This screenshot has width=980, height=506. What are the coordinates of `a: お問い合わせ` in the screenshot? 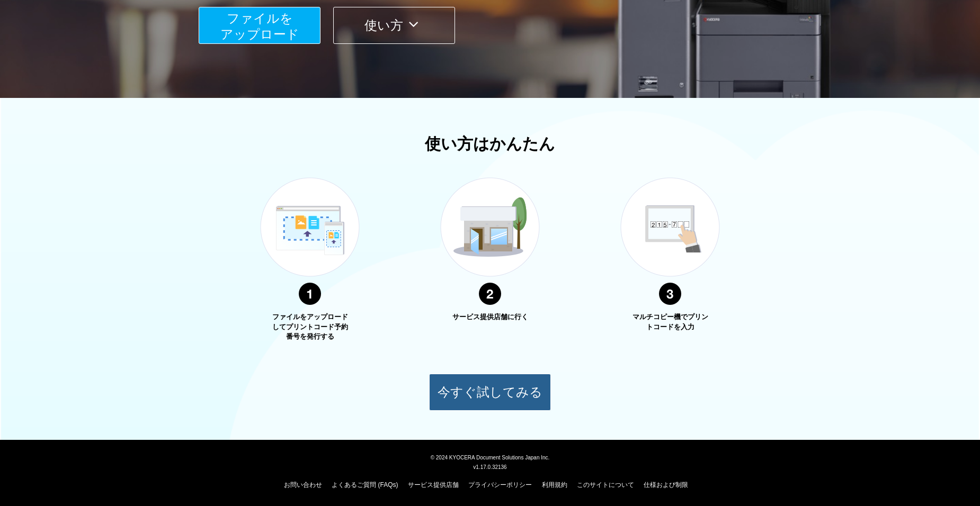 It's located at (303, 485).